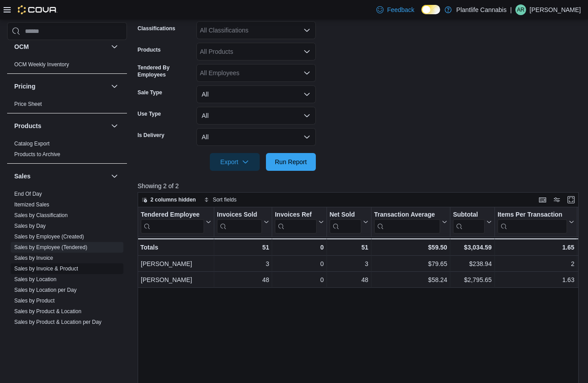 The image size is (588, 383). I want to click on a: Sales by Location per Day, so click(45, 290).